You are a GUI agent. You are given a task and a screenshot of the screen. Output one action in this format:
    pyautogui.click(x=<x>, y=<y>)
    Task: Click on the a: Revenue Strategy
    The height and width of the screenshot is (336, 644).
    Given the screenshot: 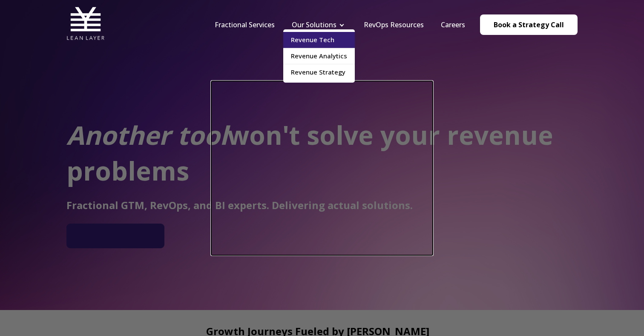 What is the action you would take?
    pyautogui.click(x=319, y=72)
    